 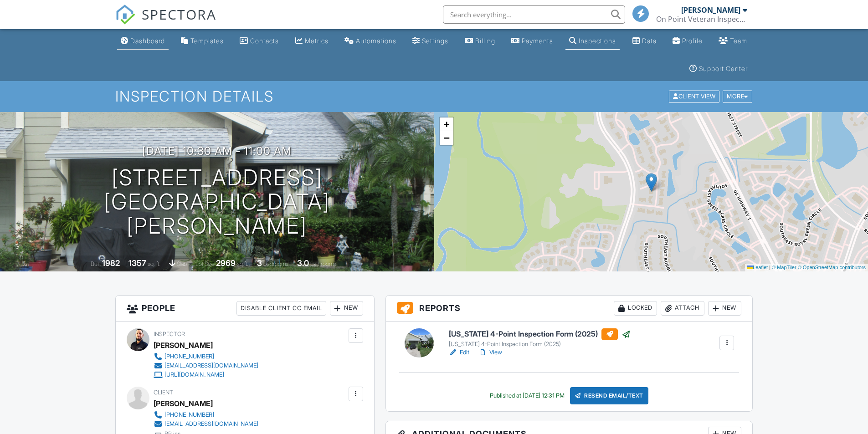 I want to click on a: Templates, so click(x=202, y=41).